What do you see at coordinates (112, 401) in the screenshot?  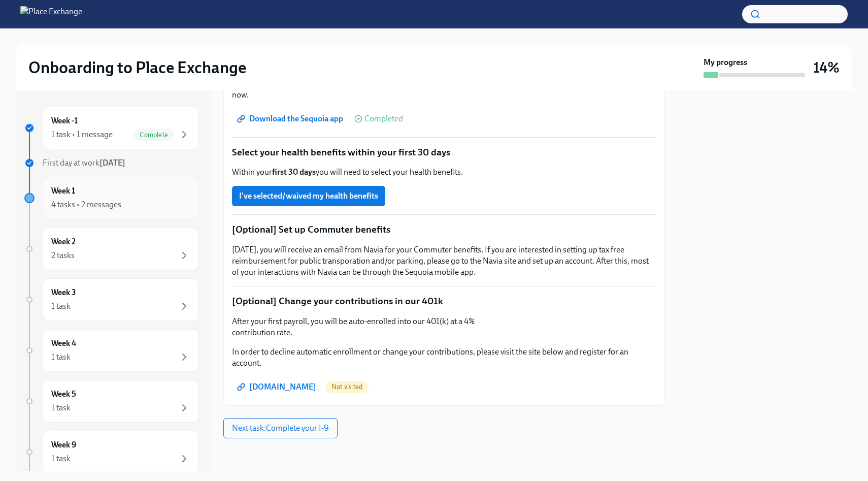 I see `a: Week 51 task` at bounding box center [112, 401].